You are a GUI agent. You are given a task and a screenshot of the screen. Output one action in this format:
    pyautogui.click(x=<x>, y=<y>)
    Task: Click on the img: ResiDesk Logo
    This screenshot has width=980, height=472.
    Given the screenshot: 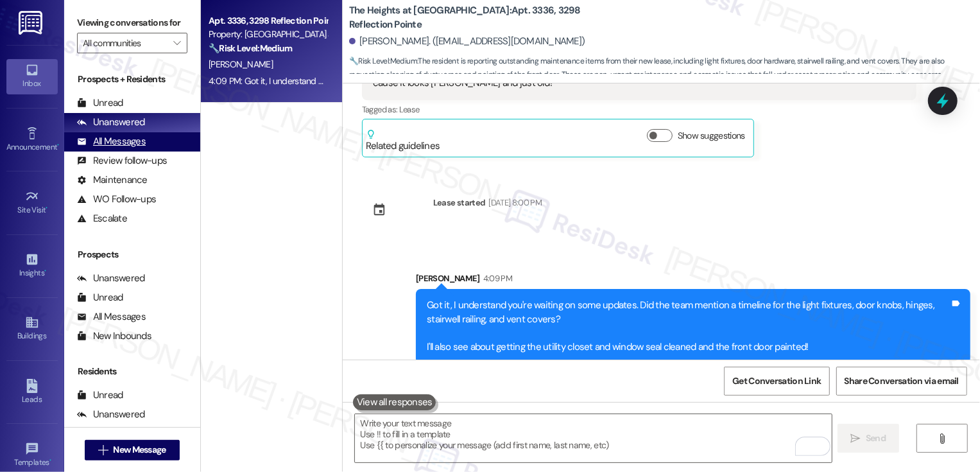 What is the action you would take?
    pyautogui.click(x=31, y=22)
    